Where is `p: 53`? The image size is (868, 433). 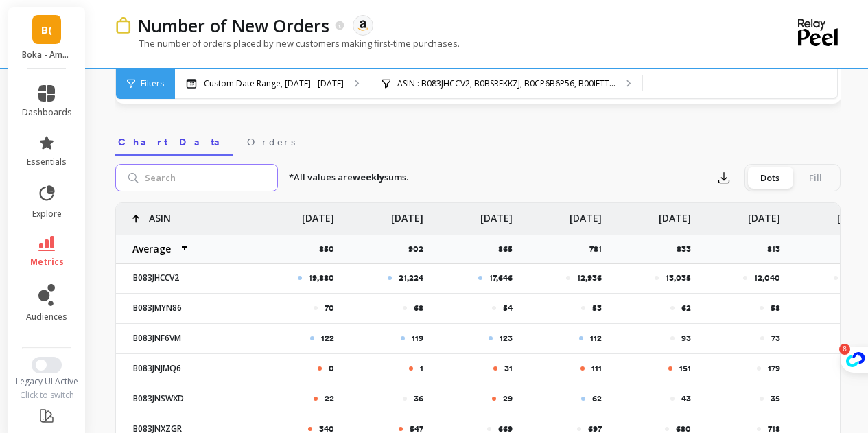 p: 53 is located at coordinates (597, 308).